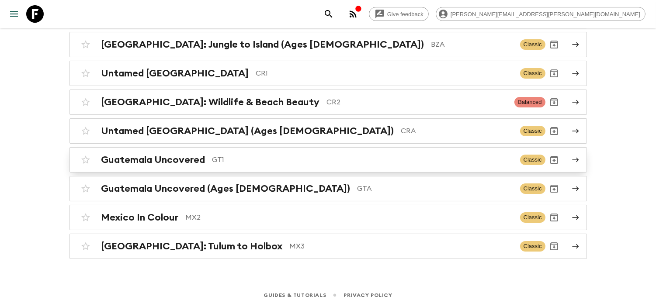 This screenshot has width=656, height=307. I want to click on p: BZA, so click(472, 45).